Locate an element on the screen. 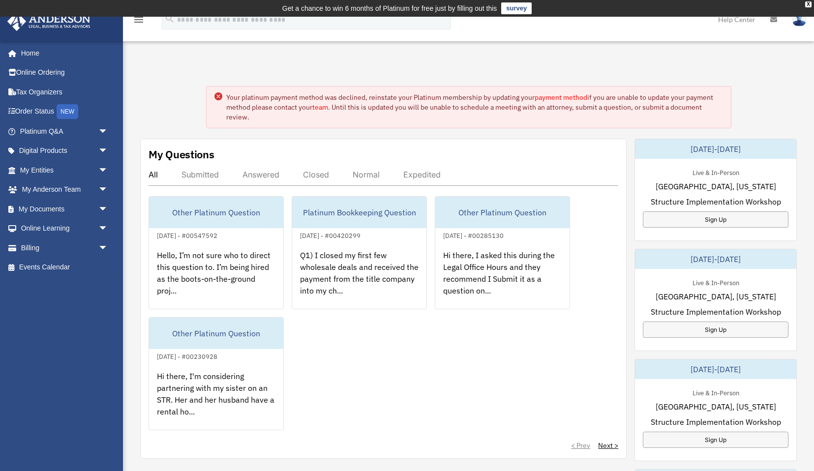  a: Platinum Q&Aarrow_drop_down is located at coordinates (65, 131).